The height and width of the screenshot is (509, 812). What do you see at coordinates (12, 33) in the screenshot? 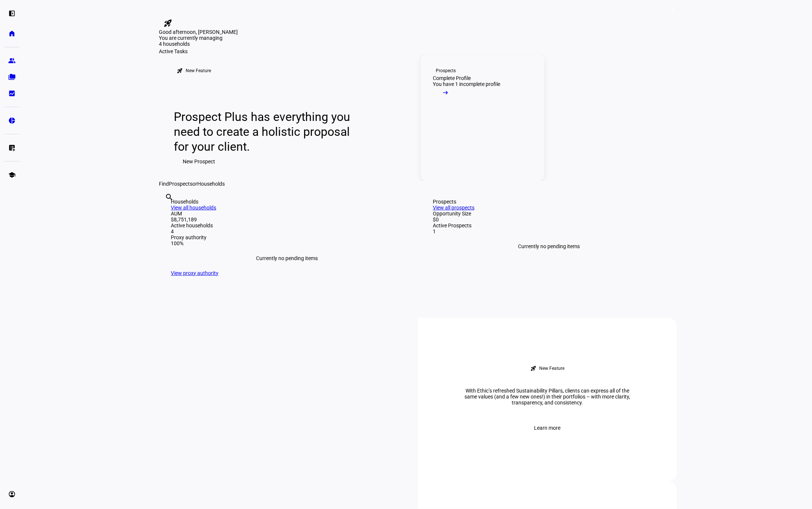
I see `a: home` at bounding box center [12, 33].